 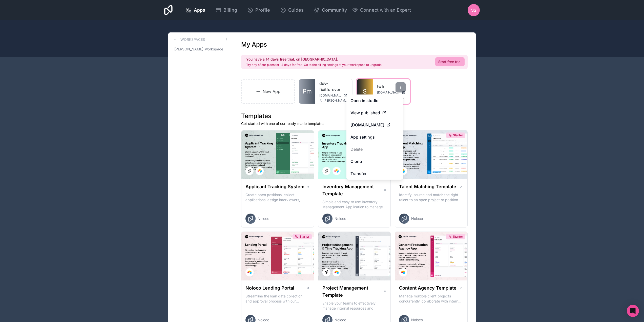 I want to click on a: Start free trial, so click(x=450, y=62).